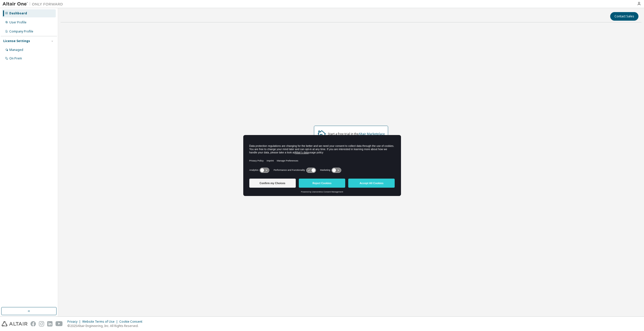 Image resolution: width=644 pixels, height=331 pixels. What do you see at coordinates (59, 324) in the screenshot?
I see `img: youtube.svg` at bounding box center [59, 324].